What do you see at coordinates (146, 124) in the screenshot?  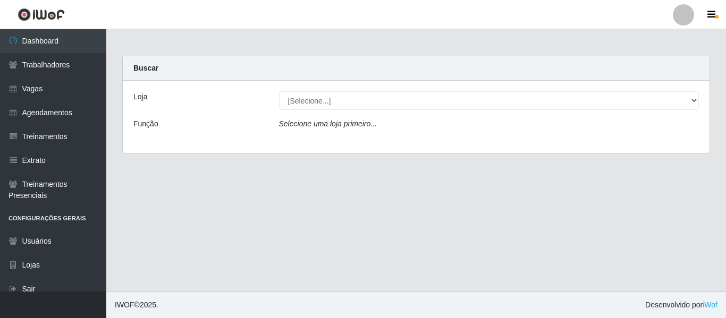 I see `label: Função` at bounding box center [146, 124].